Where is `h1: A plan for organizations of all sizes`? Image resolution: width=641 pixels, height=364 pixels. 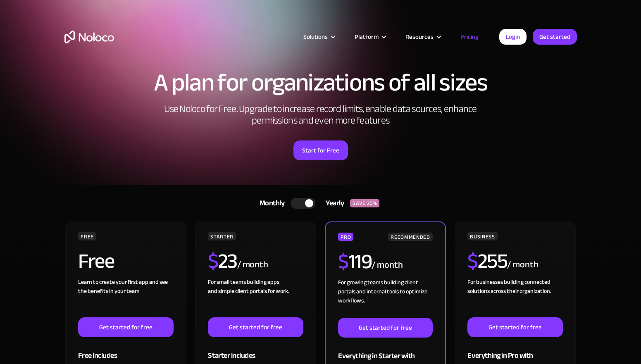
h1: A plan for organizations of all sizes is located at coordinates (321, 83).